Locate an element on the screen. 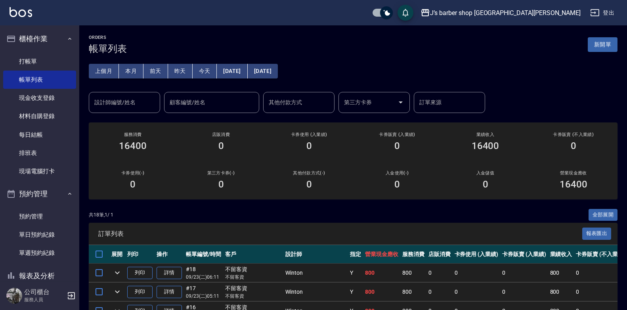  a: 每日結帳 is located at coordinates (40, 135).